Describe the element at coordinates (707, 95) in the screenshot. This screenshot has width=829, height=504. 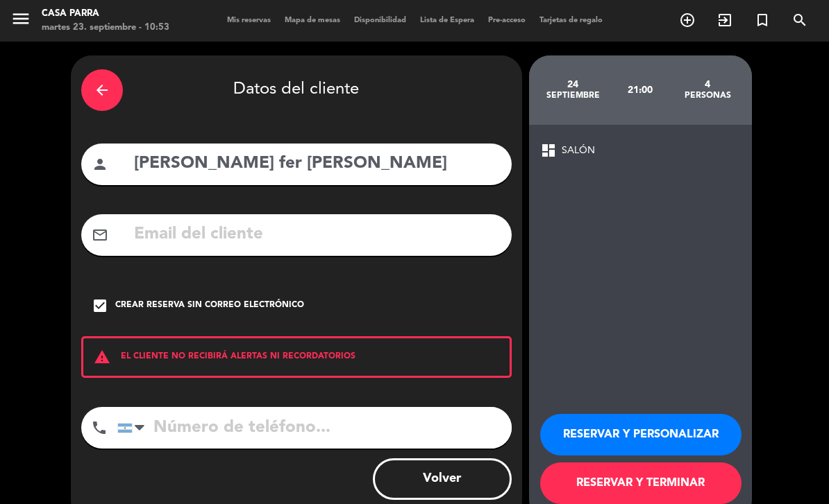
I see `div: personas` at that location.